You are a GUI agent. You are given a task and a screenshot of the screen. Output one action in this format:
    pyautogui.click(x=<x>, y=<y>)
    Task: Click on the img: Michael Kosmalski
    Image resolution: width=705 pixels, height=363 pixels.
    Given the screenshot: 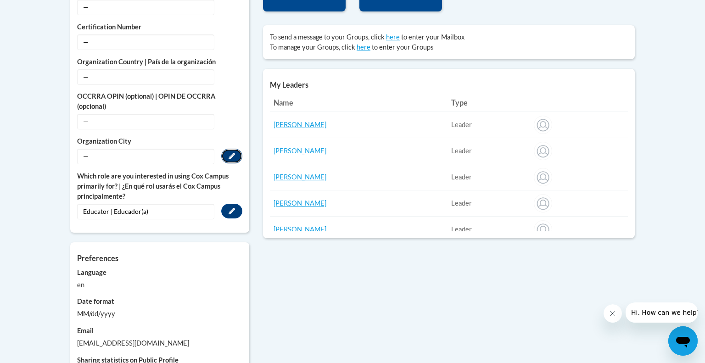 What is the action you would take?
    pyautogui.click(x=543, y=177)
    